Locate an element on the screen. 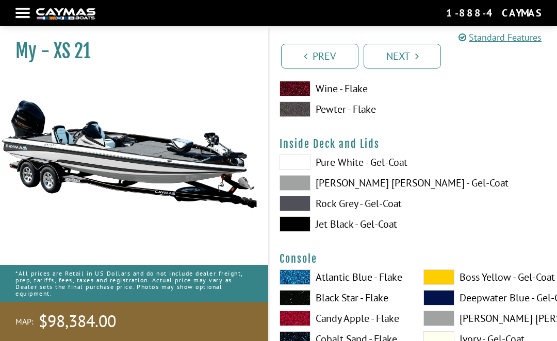 This screenshot has height=341, width=557. label: Rock Grey - Gel-Coat is located at coordinates (341, 204).